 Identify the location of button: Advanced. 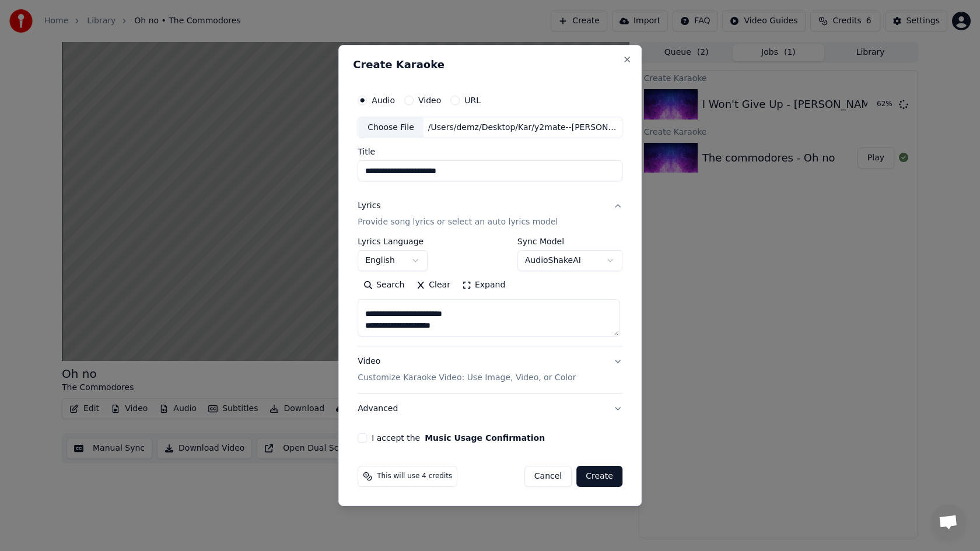
(490, 409).